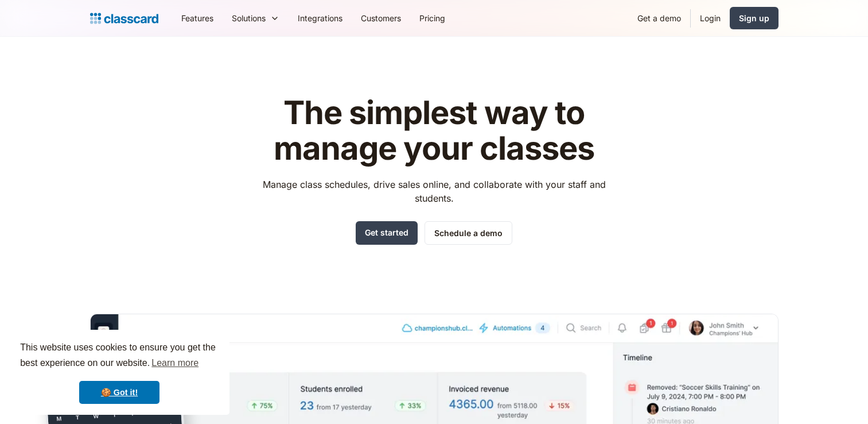 The width and height of the screenshot is (868, 424). I want to click on div: Sign up, so click(754, 18).